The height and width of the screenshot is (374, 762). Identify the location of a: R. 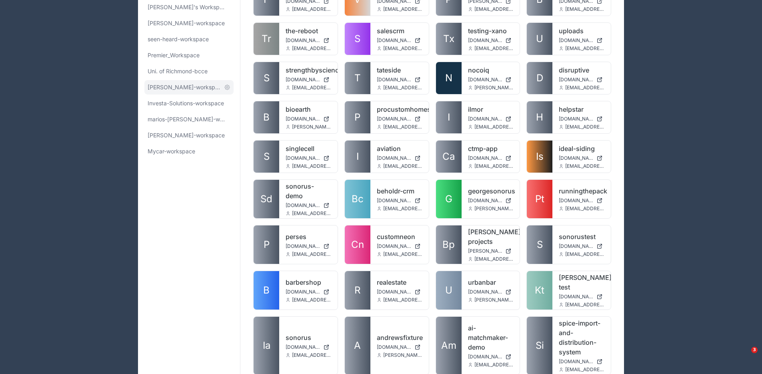
(358, 290).